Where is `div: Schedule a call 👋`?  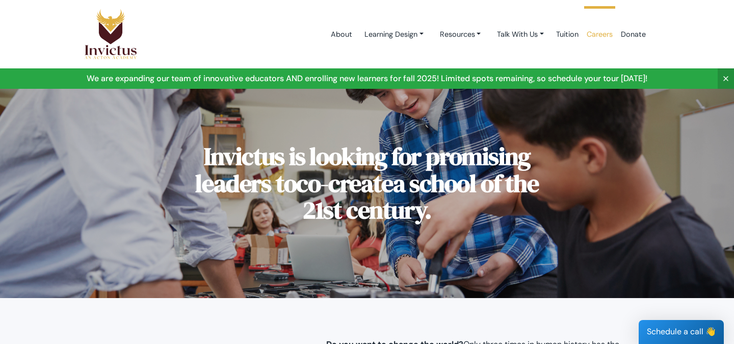
div: Schedule a call 👋 is located at coordinates (681, 331).